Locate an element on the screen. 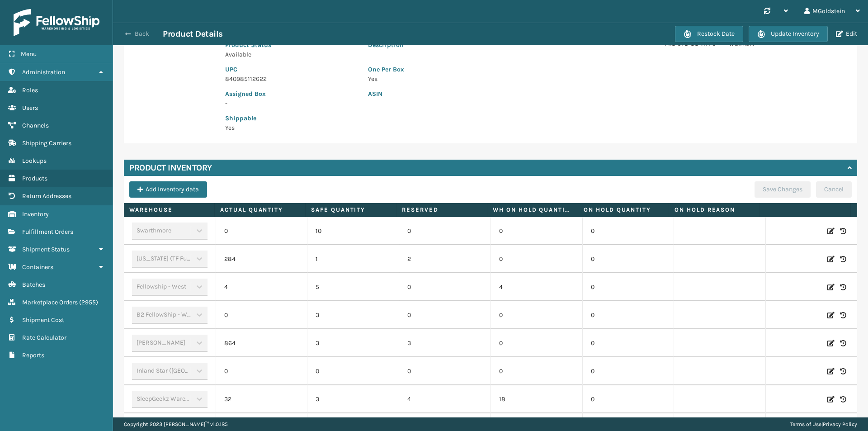  label: Actual Quantity is located at coordinates (260, 210).